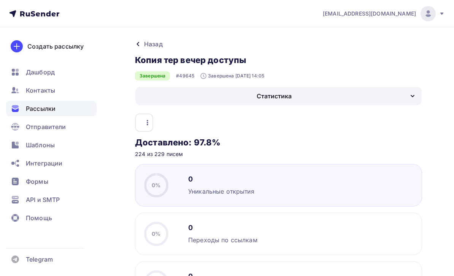 This screenshot has height=276, width=454. Describe the element at coordinates (40, 145) in the screenshot. I see `span: Шаблоны` at that location.